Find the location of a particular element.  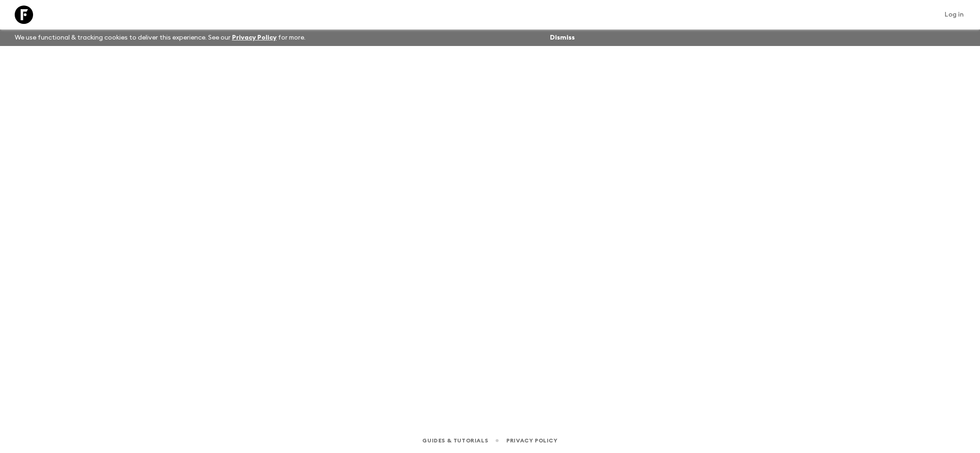

p: We use functional & tracking cookies to deliver this experience. See our for more. is located at coordinates (160, 38).